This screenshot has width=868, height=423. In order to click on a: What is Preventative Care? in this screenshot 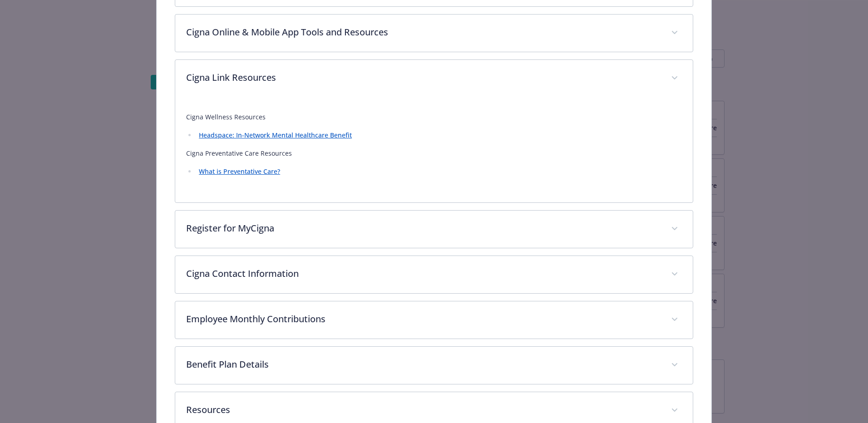, I will do `click(239, 171)`.